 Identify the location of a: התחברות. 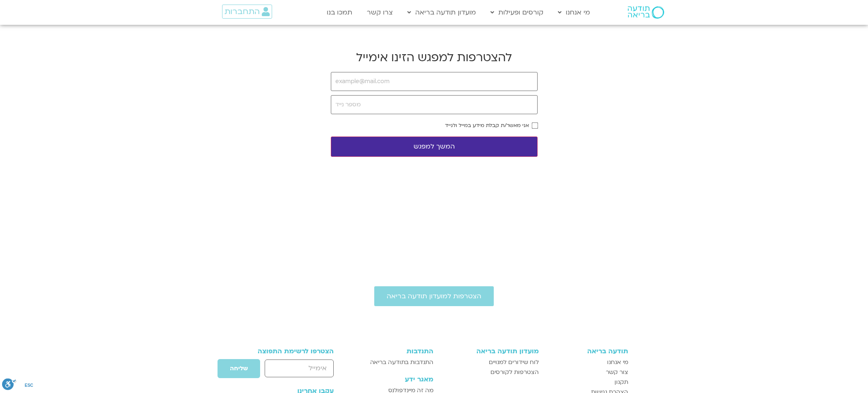
(247, 12).